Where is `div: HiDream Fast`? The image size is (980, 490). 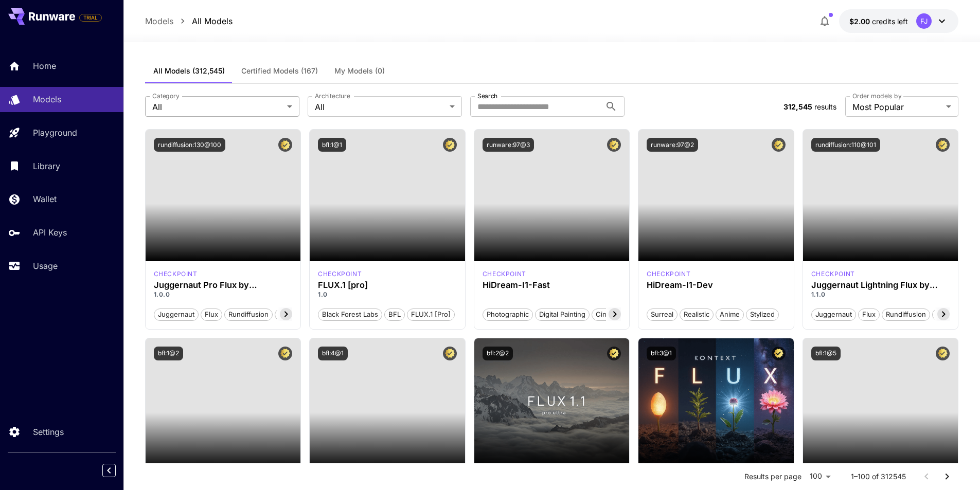 div: HiDream Fast is located at coordinates (504, 274).